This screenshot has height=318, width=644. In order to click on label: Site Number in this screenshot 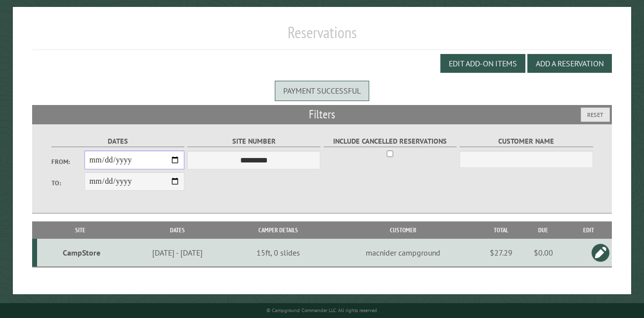, I will do `click(254, 142)`.